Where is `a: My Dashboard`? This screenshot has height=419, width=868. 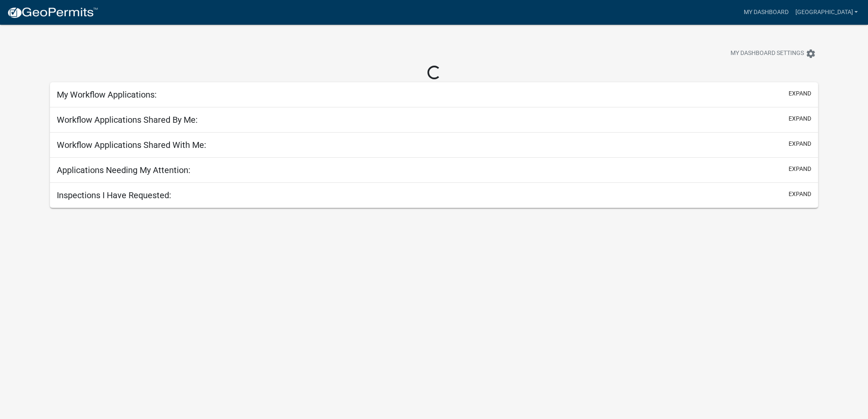
a: My Dashboard is located at coordinates (765, 12).